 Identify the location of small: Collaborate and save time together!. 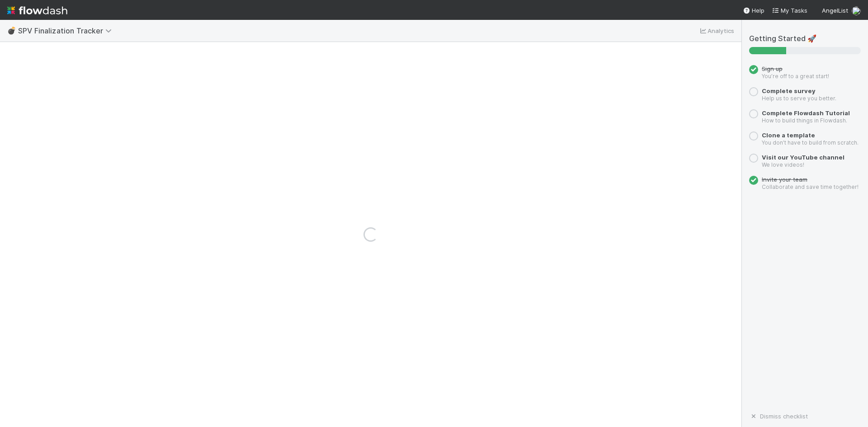
(810, 187).